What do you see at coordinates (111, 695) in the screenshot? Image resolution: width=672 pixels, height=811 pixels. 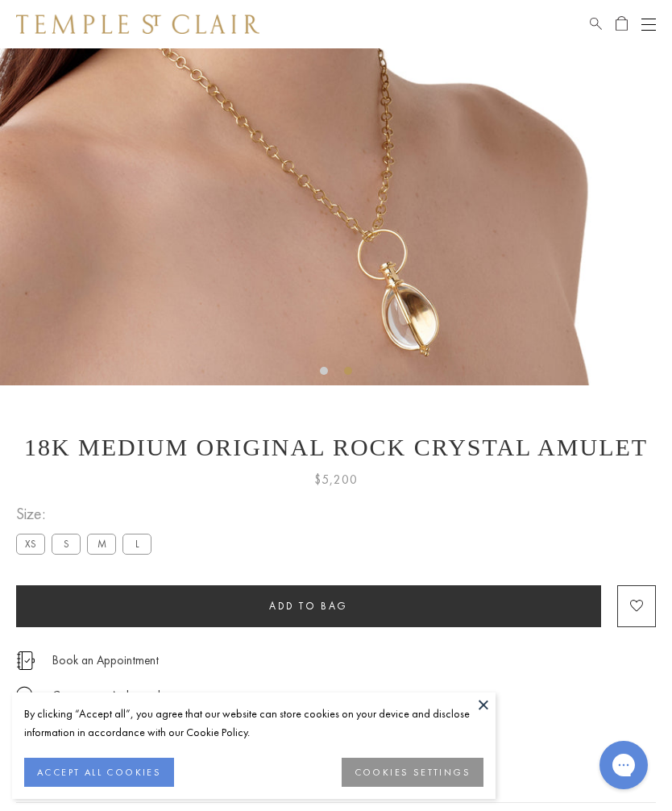 I see `div: Contact an Ambassador` at bounding box center [111, 695].